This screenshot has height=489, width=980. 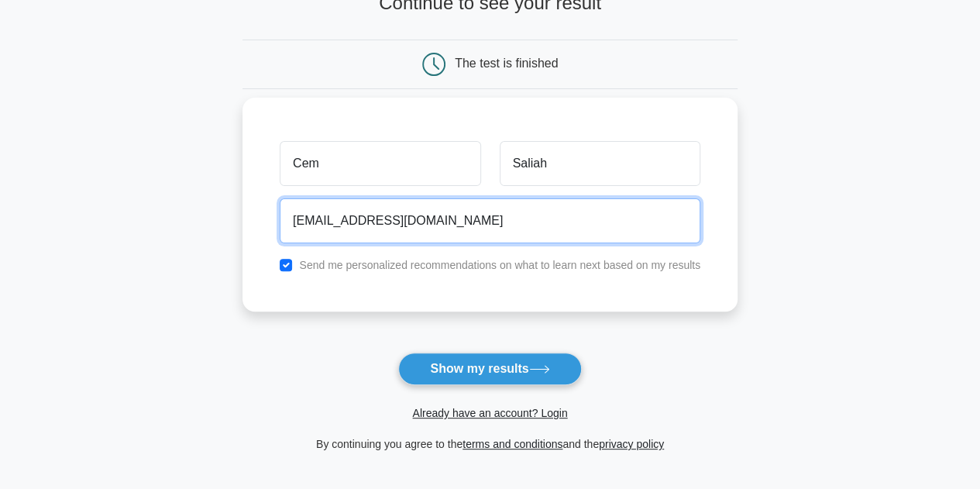 What do you see at coordinates (632, 445) in the screenshot?
I see `a: privacy policy` at bounding box center [632, 445].